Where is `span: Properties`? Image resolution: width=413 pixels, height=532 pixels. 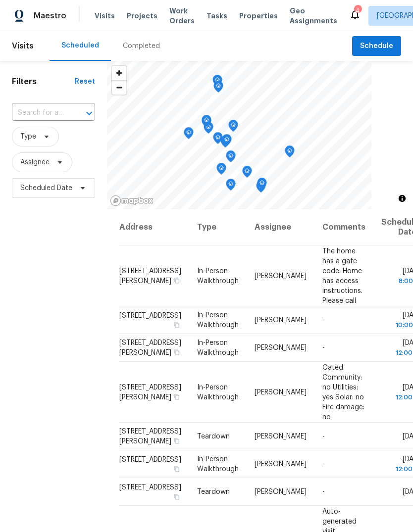
span: Properties is located at coordinates (259, 16).